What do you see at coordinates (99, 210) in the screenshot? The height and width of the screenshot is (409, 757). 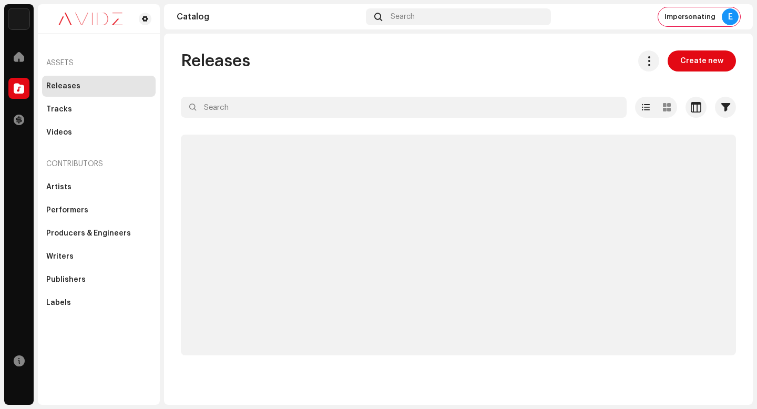 I see `re-m-nav-item: Performers` at bounding box center [99, 210].